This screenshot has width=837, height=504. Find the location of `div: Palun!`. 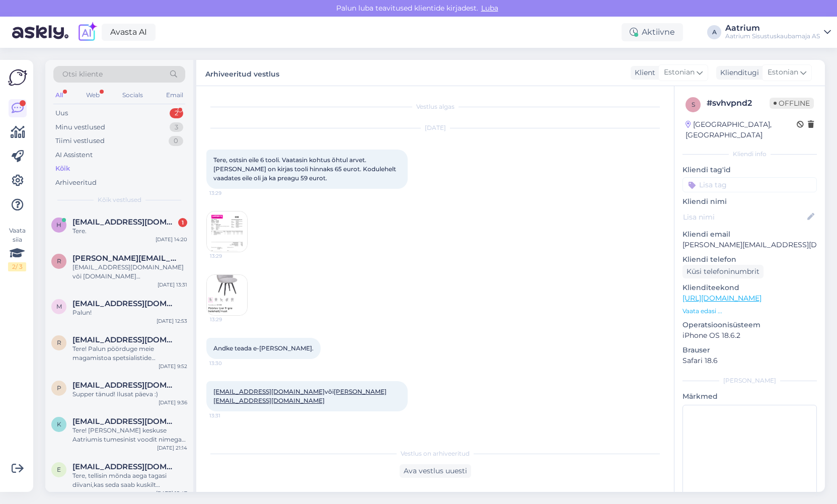

div: Palun! is located at coordinates (130, 313).